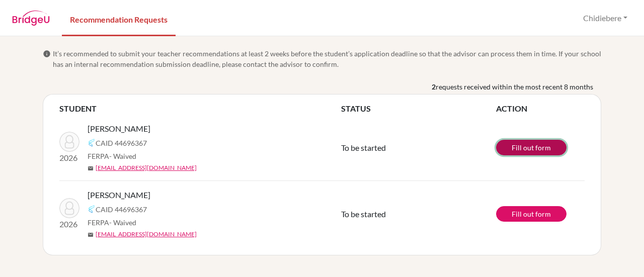  What do you see at coordinates (47, 53) in the screenshot?
I see `span: info` at bounding box center [47, 53].